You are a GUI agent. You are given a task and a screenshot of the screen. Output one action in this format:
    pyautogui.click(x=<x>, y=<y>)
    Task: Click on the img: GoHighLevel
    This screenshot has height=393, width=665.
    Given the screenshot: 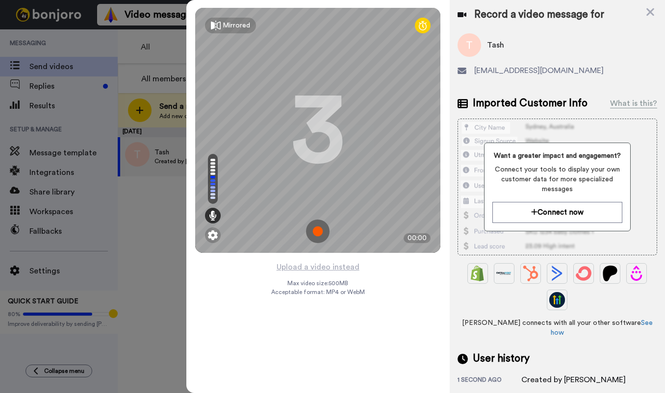 What is the action you would take?
    pyautogui.click(x=557, y=300)
    